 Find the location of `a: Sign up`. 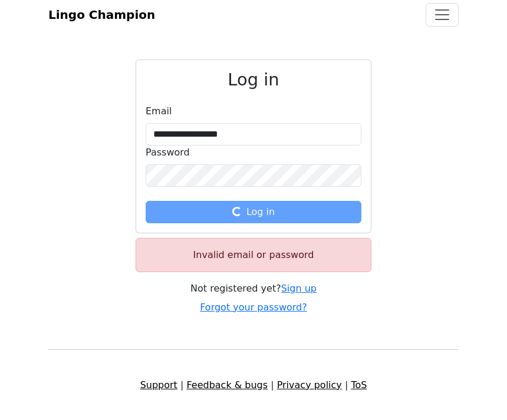

a: Sign up is located at coordinates (299, 288).